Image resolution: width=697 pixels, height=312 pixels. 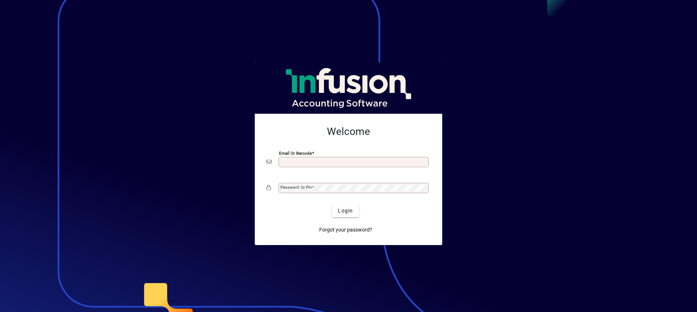 What do you see at coordinates (345, 211) in the screenshot?
I see `button: Login` at bounding box center [345, 211].